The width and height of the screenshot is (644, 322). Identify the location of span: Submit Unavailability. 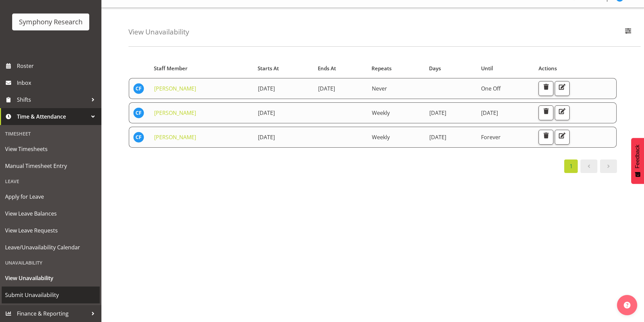
(51, 295).